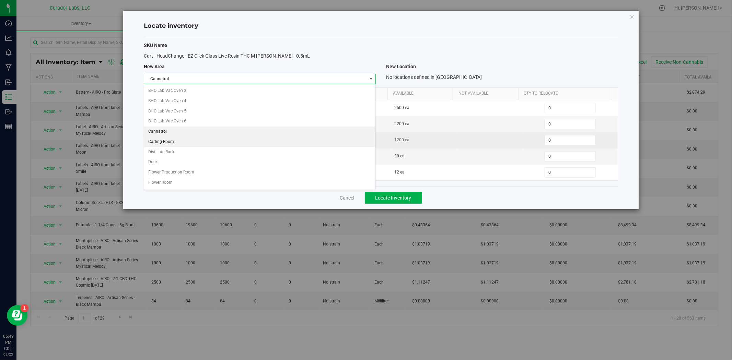  I want to click on li: Distillate Rack, so click(260, 152).